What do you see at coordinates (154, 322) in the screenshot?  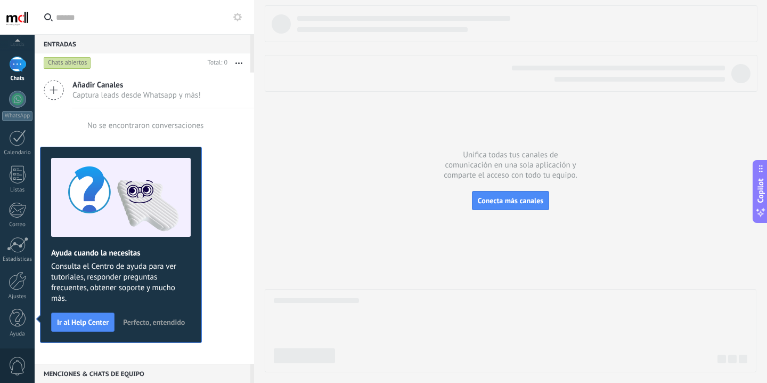 I see `span: Perfecto, entendido` at bounding box center [154, 322].